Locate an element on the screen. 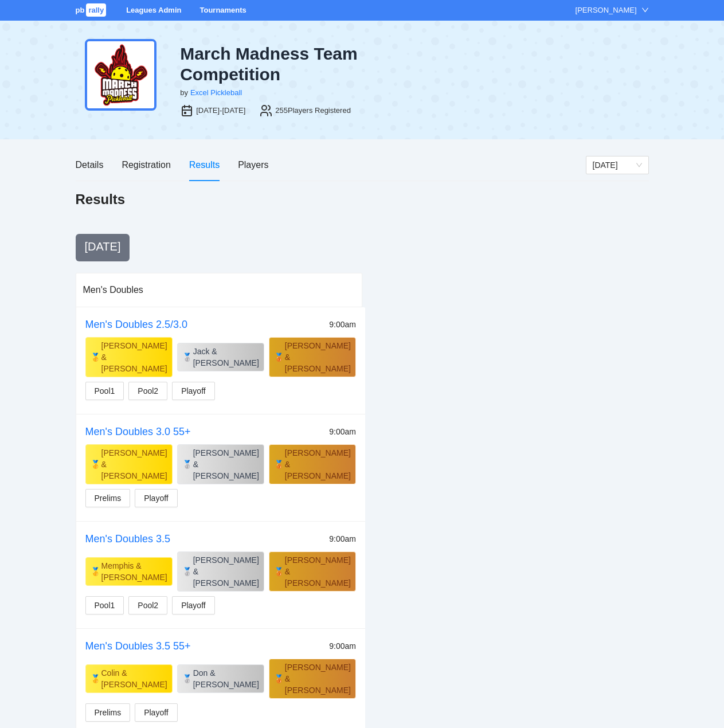 This screenshot has width=724, height=728. div: Registration is located at coordinates (146, 165).